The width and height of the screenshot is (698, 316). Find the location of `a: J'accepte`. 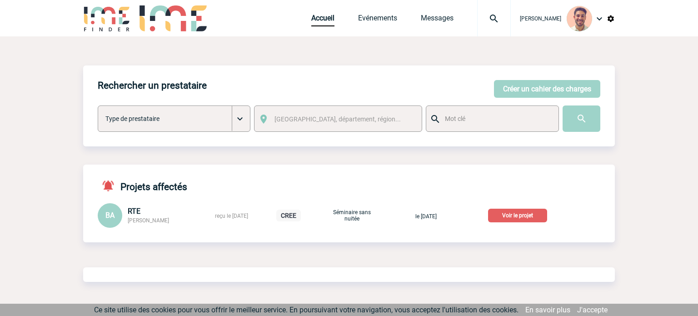

a: J'accepte is located at coordinates (592, 309).